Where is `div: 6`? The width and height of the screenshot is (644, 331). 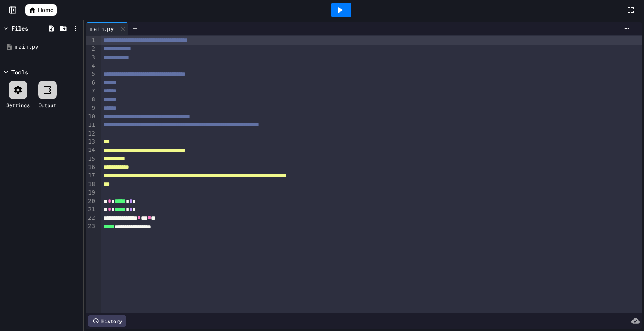 div: 6 is located at coordinates (91, 83).